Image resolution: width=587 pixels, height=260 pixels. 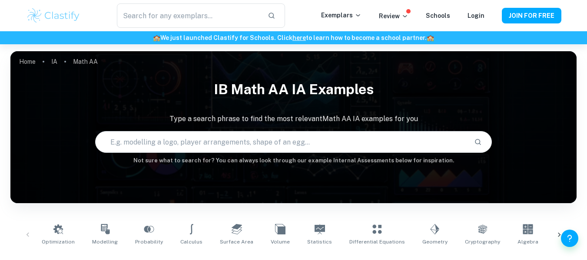 What do you see at coordinates (435, 242) in the screenshot?
I see `span: Geometry` at bounding box center [435, 242].